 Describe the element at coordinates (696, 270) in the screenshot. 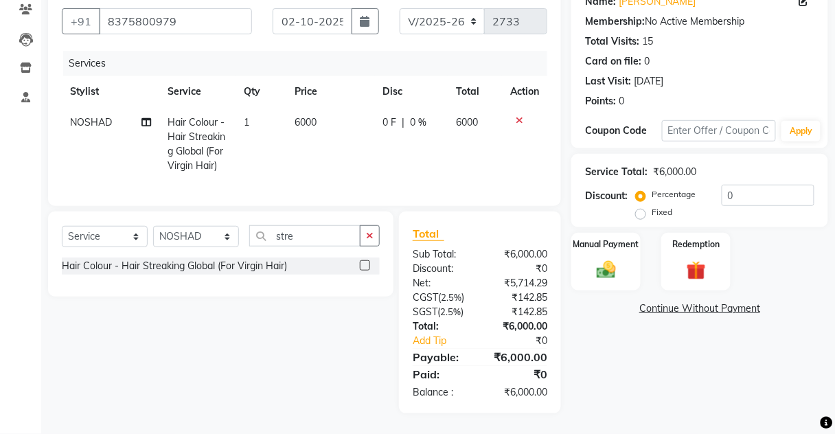

I see `img: _gift.svg` at that location.